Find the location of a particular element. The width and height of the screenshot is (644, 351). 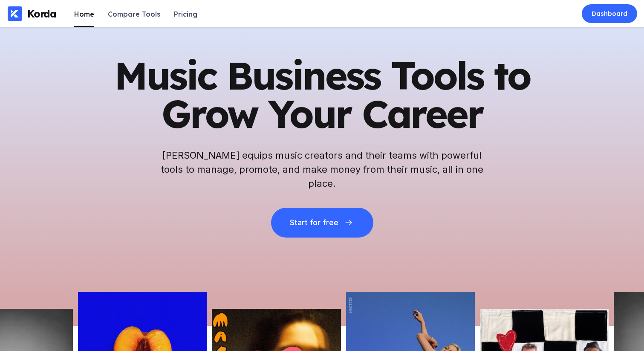

div: Dashboard is located at coordinates (609, 14).